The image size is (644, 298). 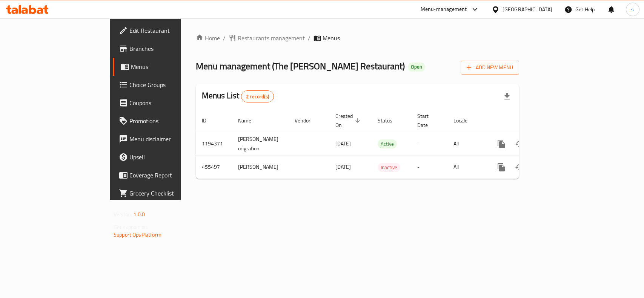 I want to click on table: enhanced table, so click(x=383, y=144).